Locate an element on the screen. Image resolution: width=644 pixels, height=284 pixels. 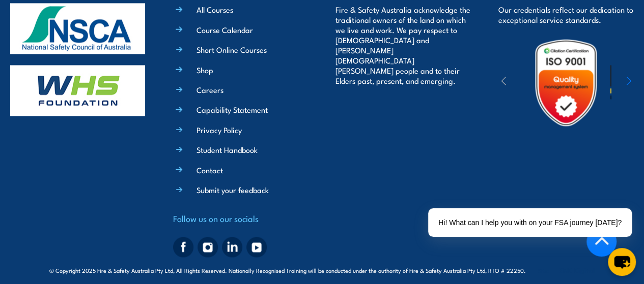
a: KND Digital is located at coordinates (577, 269).